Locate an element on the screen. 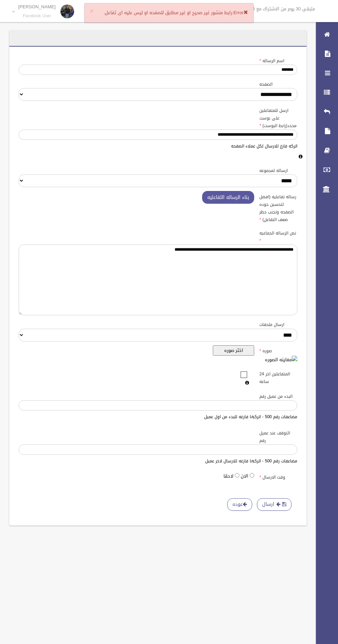 The height and width of the screenshot is (644, 338). button: ارسال is located at coordinates (274, 505).